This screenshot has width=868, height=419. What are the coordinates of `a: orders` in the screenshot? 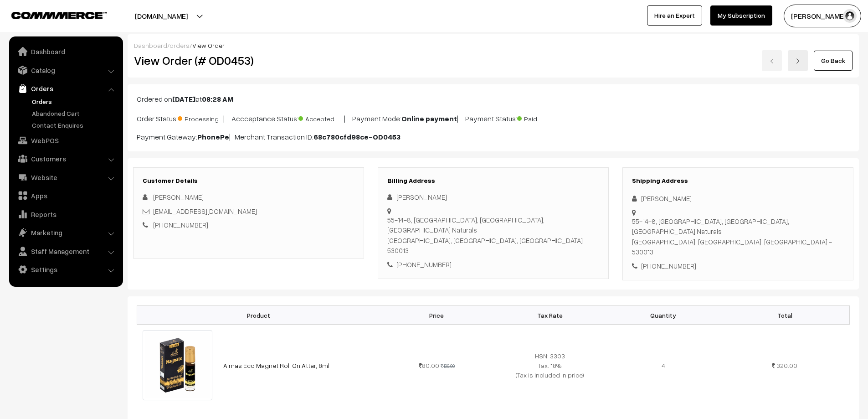 It's located at (180, 45).